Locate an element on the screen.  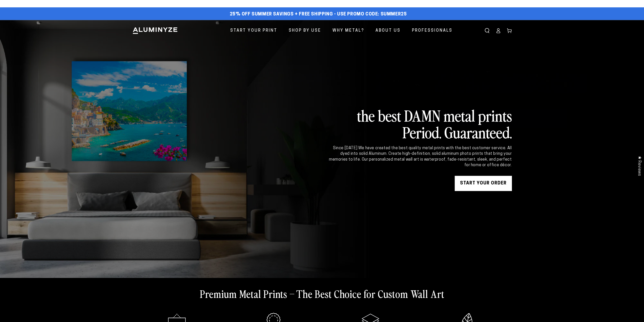
summary: Search our site is located at coordinates (487, 31).